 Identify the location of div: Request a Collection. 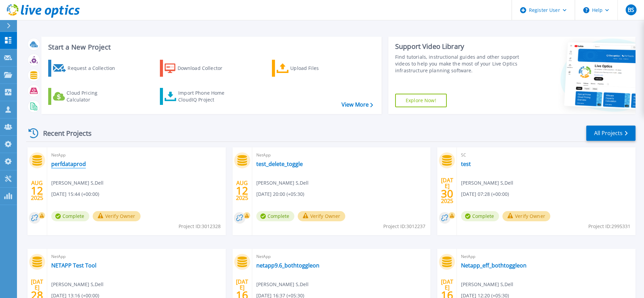
(95, 68).